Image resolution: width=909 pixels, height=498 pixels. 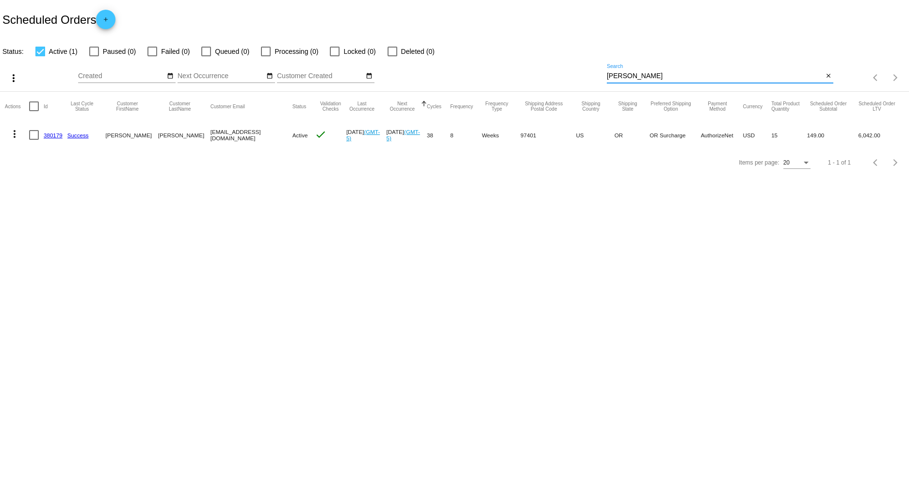 I want to click on button: Change sorting for CustomerFirstName, so click(x=128, y=106).